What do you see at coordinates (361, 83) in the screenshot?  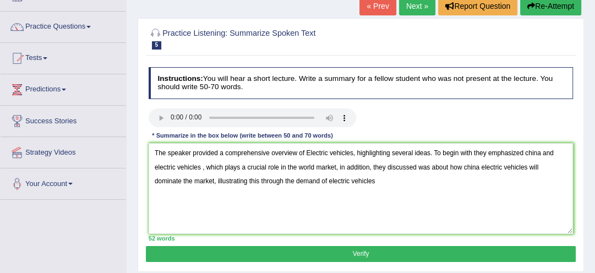 I see `h4: You will hear a short lecture. Write a summary for a fellow student who was not present at the le...` at bounding box center [361, 83].